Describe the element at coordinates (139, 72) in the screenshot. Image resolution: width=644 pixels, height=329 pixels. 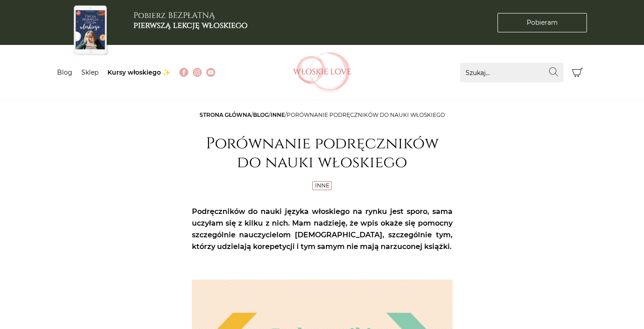
I see `a: Kursy włoskiego ✨` at that location.